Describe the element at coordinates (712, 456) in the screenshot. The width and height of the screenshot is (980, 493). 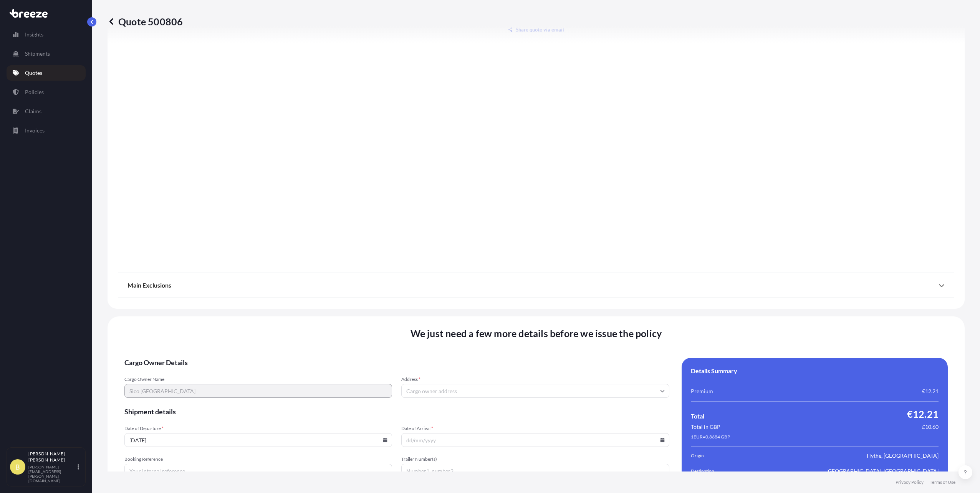
I see `span: Origin` at that location.